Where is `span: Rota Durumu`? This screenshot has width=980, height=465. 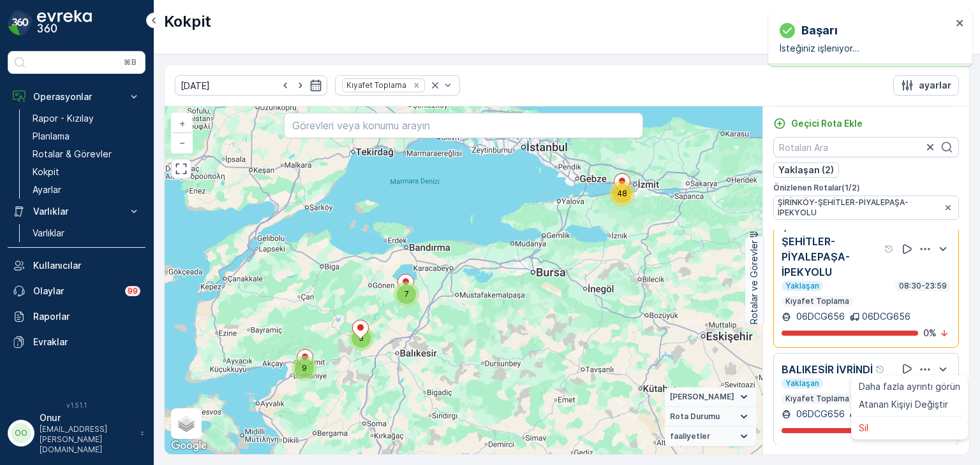
span: Rota Durumu is located at coordinates (694, 417).